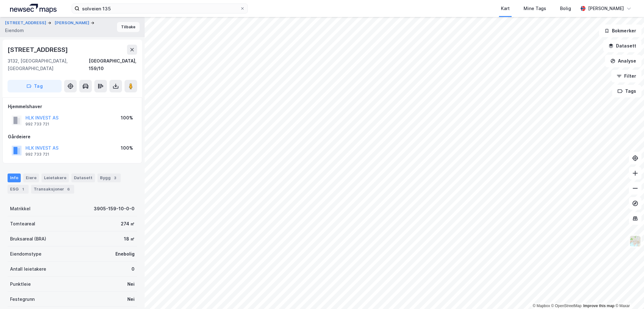 This screenshot has height=309, width=644. Describe the element at coordinates (620, 31) in the screenshot. I see `button: Bokmerker` at that location.